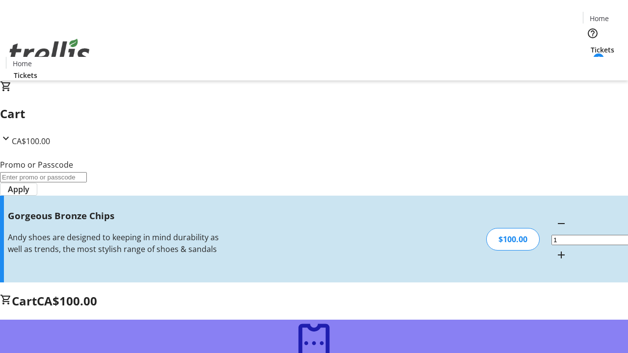  I want to click on h3: Gorgeous Bronze Chips, so click(115, 216).